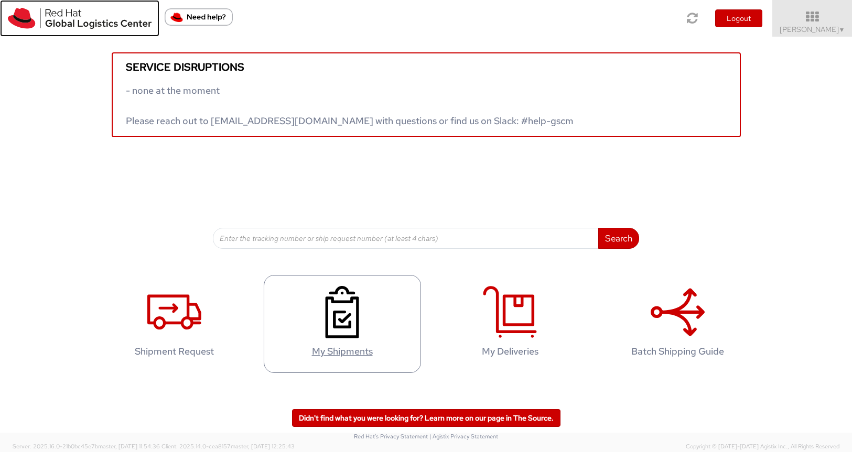 The width and height of the screenshot is (852, 452). Describe the element at coordinates (175, 352) in the screenshot. I see `h4: Shipment Request` at that location.